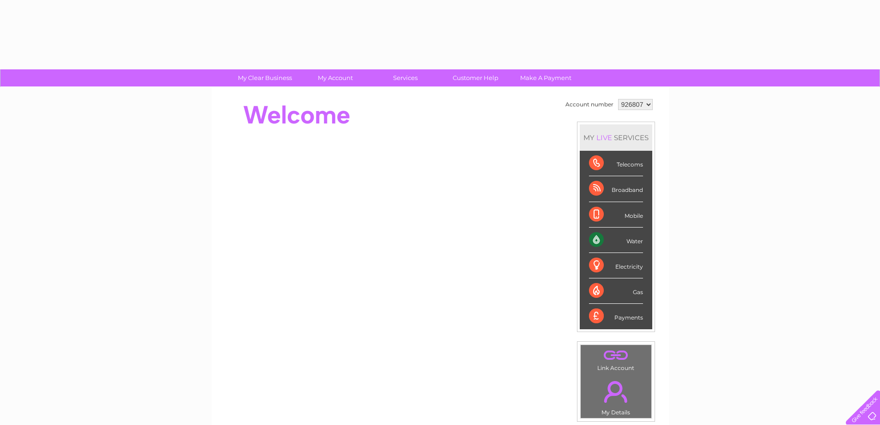 Image resolution: width=880 pixels, height=425 pixels. What do you see at coordinates (616, 265) in the screenshot?
I see `div: Electricity` at bounding box center [616, 265].